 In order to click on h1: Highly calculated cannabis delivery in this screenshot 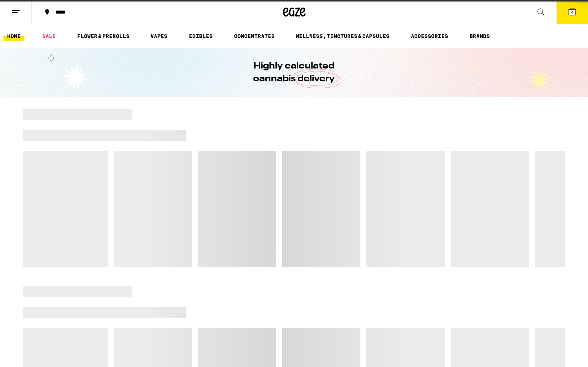, I will do `click(294, 73)`.